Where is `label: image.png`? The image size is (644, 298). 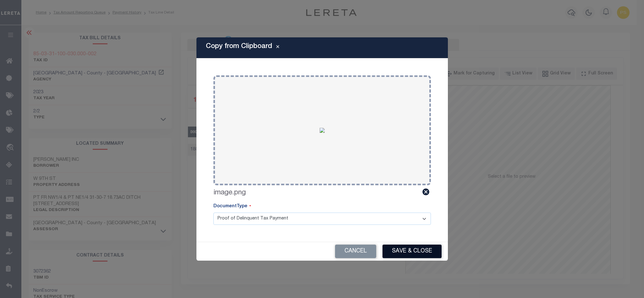 label: image.png is located at coordinates (230, 193).